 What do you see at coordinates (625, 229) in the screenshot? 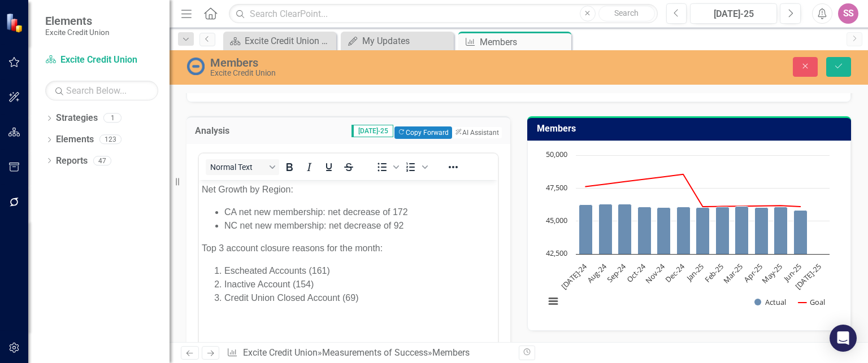
I see `path: Sep-24, 46,304. Actual.` at bounding box center [625, 229].